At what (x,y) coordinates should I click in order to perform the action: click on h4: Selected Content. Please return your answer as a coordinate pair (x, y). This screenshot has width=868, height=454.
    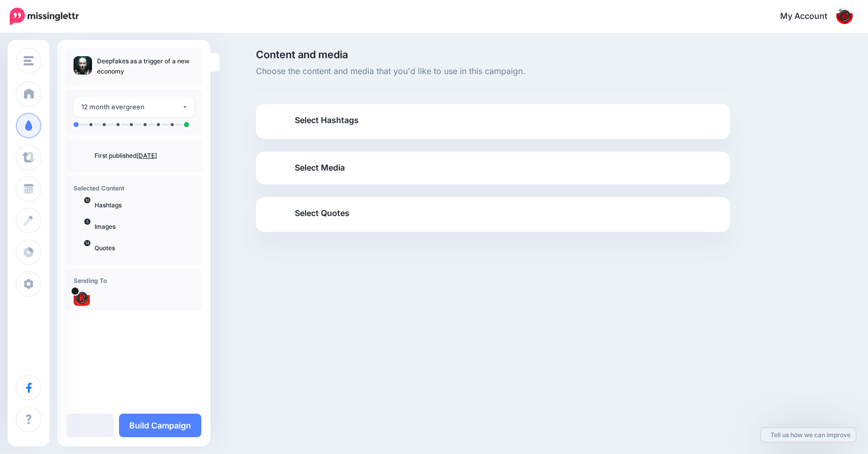
    Looking at the image, I should click on (134, 188).